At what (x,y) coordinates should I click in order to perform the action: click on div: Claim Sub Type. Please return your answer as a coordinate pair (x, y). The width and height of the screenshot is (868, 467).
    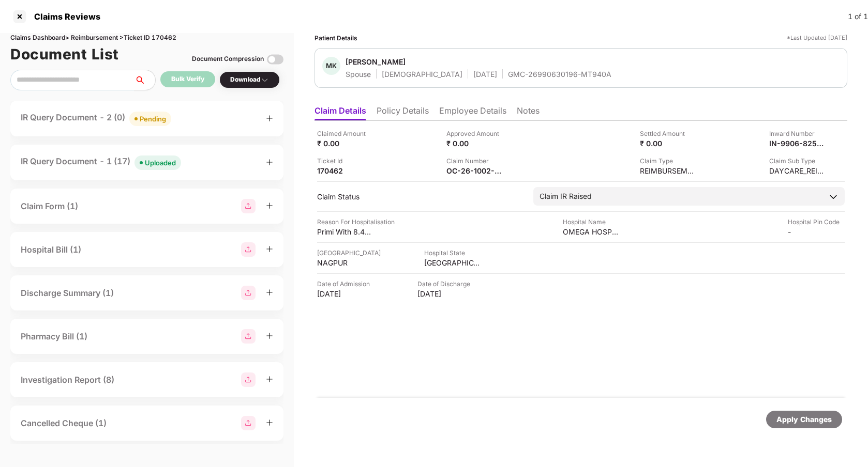
    Looking at the image, I should click on (797, 161).